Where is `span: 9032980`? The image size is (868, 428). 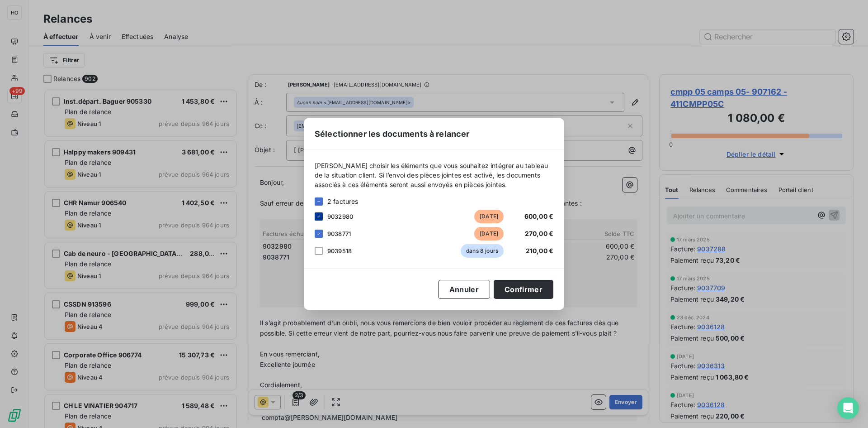
span: 9032980 is located at coordinates (340, 216).